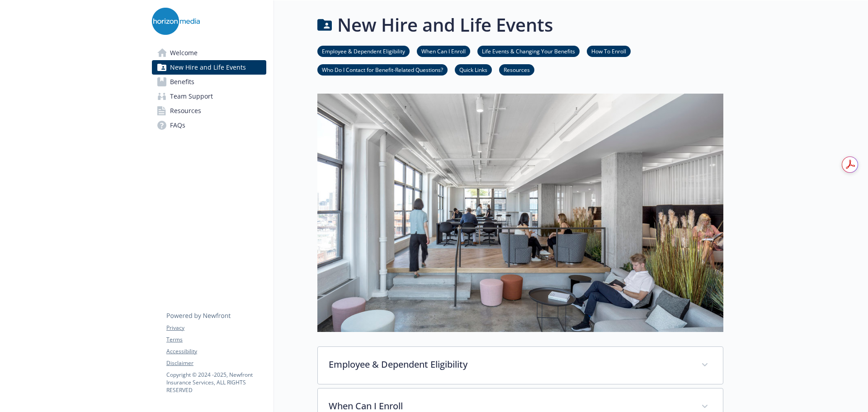 The height and width of the screenshot is (412, 868). What do you see at coordinates (445, 25) in the screenshot?
I see `h1: New Hire and Life Events` at bounding box center [445, 25].